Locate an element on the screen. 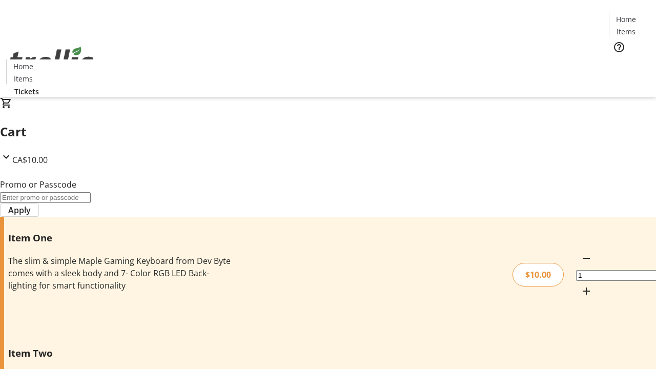 The image size is (656, 369). button: Increment by one is located at coordinates (586, 291).